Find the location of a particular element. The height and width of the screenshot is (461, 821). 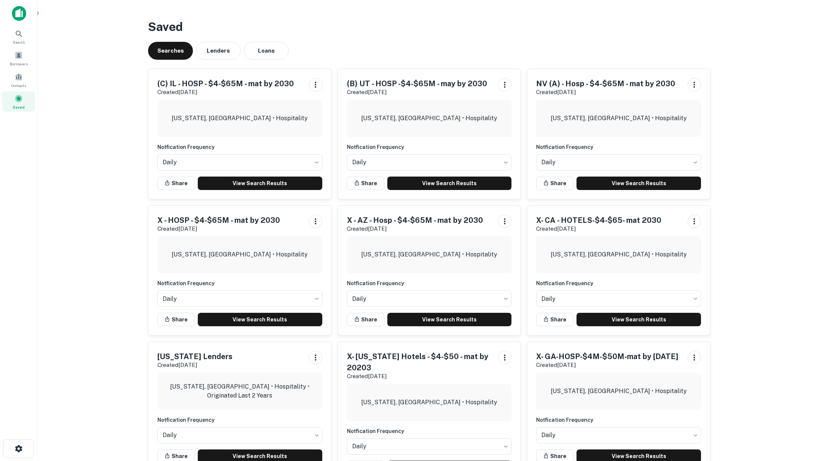

div: Contacts is located at coordinates (19, 80).